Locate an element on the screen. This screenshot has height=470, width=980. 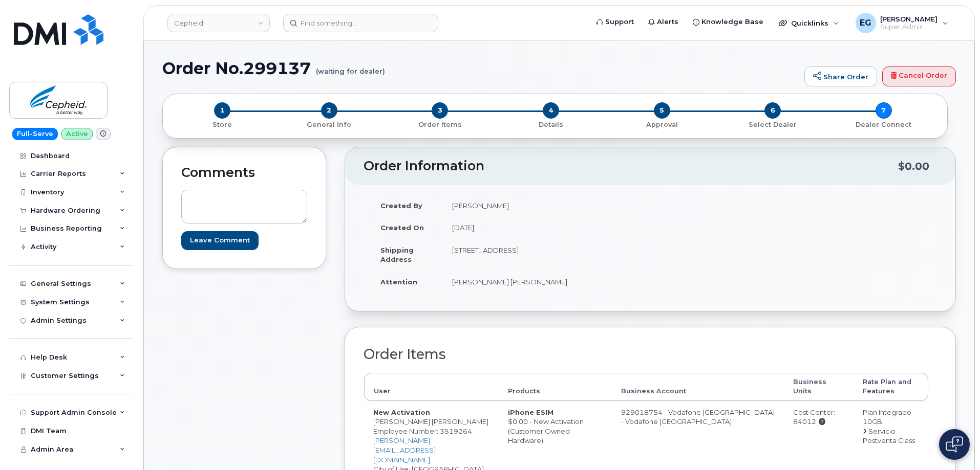
th: Business Units is located at coordinates (818, 387).